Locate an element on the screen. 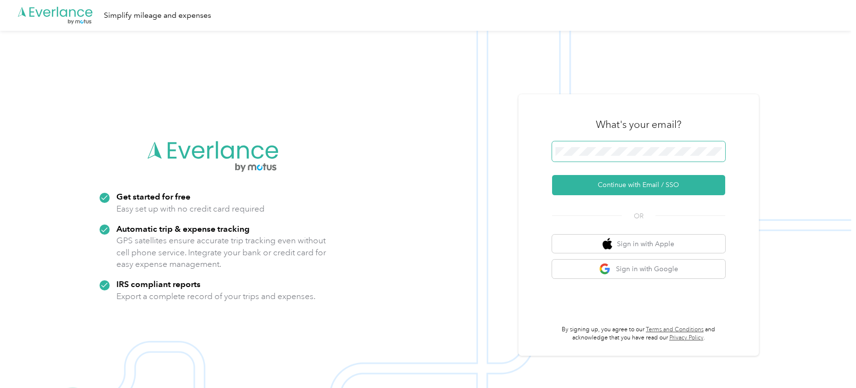  p: Easy set up with no credit card required is located at coordinates (190, 209).